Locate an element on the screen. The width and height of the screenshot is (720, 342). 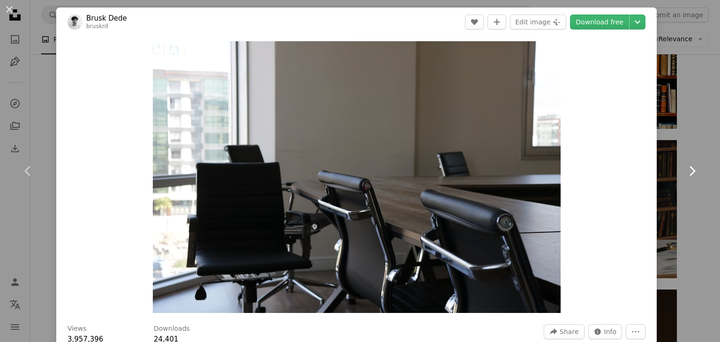
a: Brusk Dede is located at coordinates (106, 18).